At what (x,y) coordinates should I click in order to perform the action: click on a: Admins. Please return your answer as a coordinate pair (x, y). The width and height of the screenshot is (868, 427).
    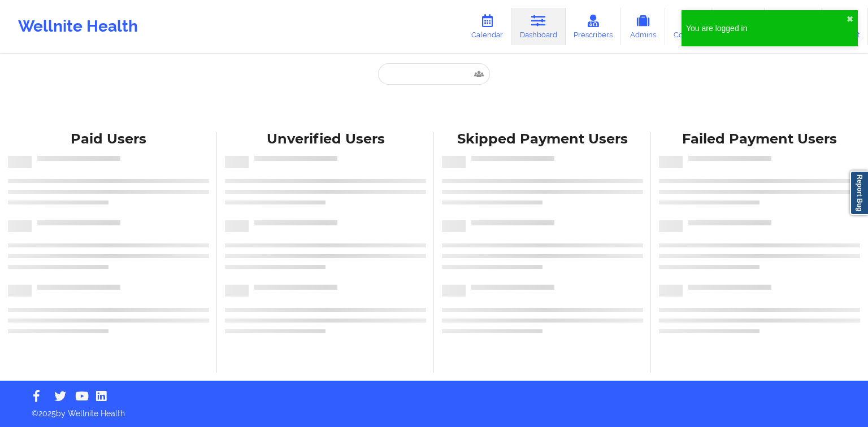
    Looking at the image, I should click on (643, 27).